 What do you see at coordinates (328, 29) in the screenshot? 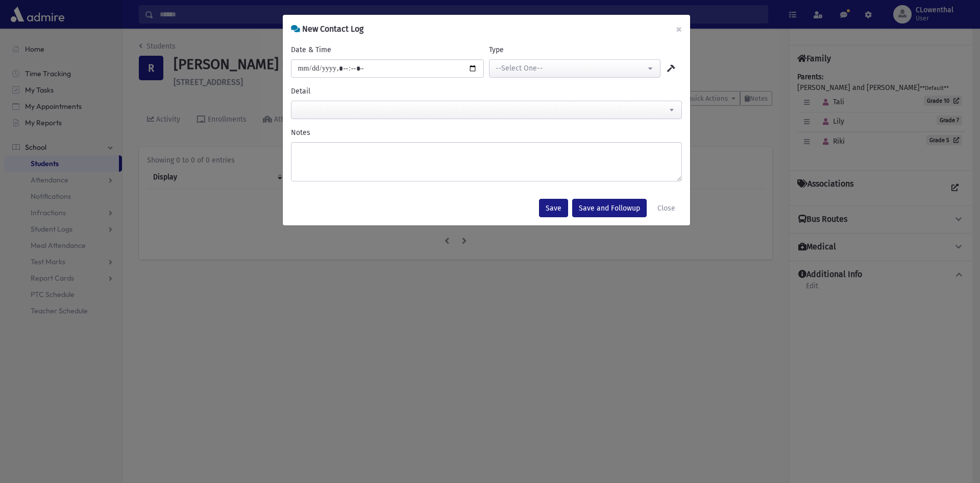
I see `h6: New Contact Log` at bounding box center [328, 29].